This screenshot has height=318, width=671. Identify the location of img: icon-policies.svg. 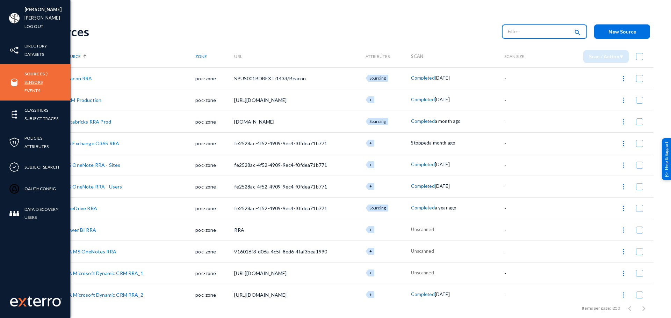
(14, 143).